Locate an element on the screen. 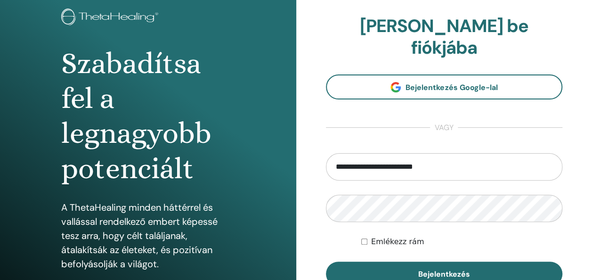 This screenshot has height=280, width=592. span: vagy is located at coordinates (444, 128).